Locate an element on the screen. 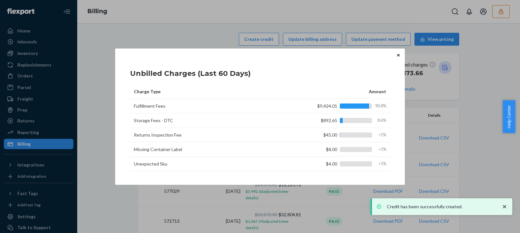 The height and width of the screenshot is (233, 520). td: Unexpected Sku is located at coordinates (211, 164).